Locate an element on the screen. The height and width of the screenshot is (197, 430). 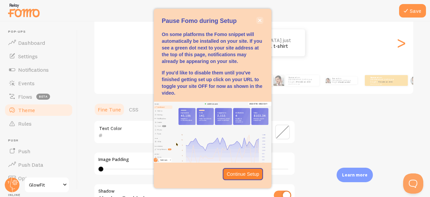
span: Pop-ups is located at coordinates (41, 32).